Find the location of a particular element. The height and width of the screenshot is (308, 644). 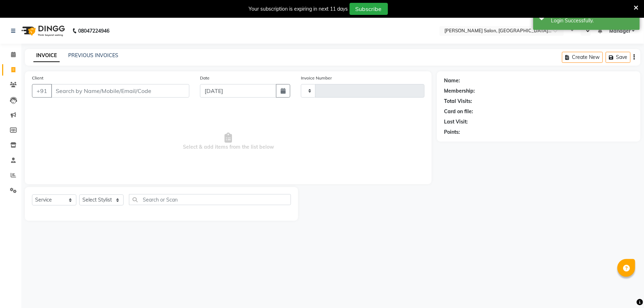

span: Select & add items from the list below is located at coordinates (228, 141).